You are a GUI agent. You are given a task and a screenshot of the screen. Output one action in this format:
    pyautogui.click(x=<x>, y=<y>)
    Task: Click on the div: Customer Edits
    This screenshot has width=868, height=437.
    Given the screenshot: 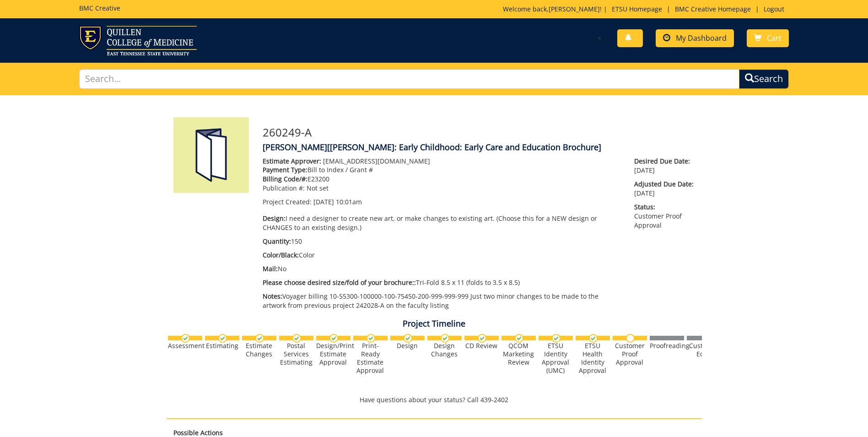 What is the action you would take?
    pyautogui.click(x=704, y=350)
    